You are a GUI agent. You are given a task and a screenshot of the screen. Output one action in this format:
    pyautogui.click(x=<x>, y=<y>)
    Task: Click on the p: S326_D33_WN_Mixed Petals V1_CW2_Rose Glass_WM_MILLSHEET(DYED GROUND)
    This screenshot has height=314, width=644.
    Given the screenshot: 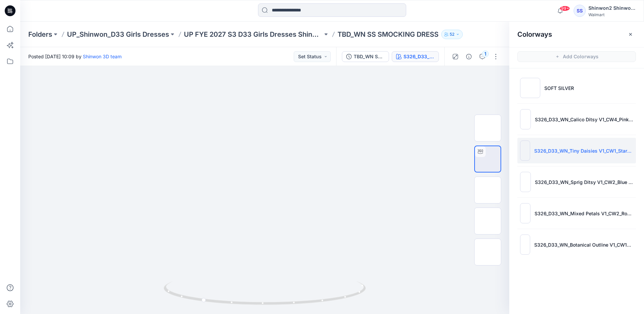 What is the action you would take?
    pyautogui.click(x=583, y=213)
    